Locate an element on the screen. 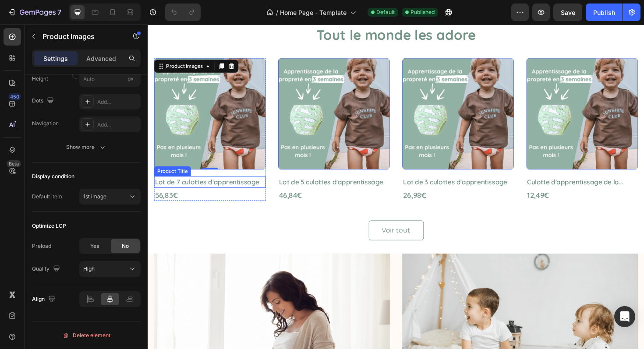 Image resolution: width=644 pixels, height=349 pixels. a: Lot de 7 culottes d'apprentissage is located at coordinates (66, 95).